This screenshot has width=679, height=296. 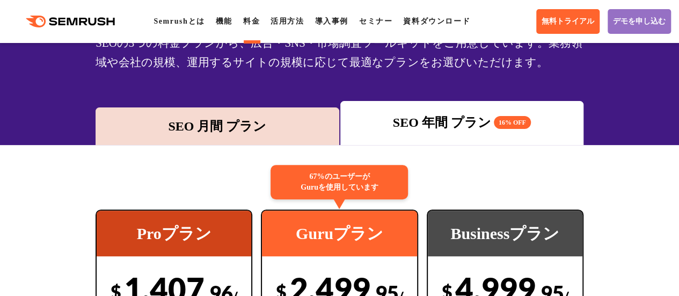 What do you see at coordinates (339, 53) in the screenshot?
I see `div: SEOの3つの料金プランから、広告・SNS・市場調査ツールキットをご用意しています。業務領域や会社の規模、運用するサイトの規模に応じて最適なプランをお選びいただけます。` at bounding box center [339, 53].